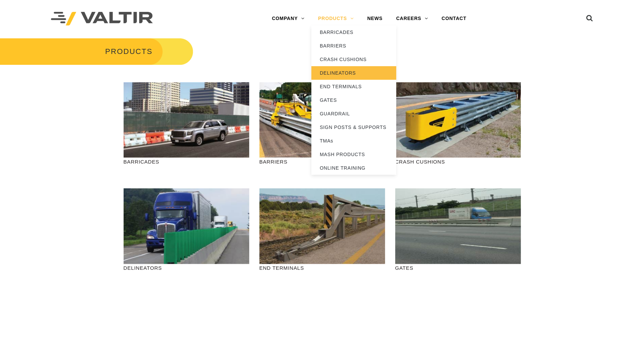 The height and width of the screenshot is (340, 644). What do you see at coordinates (354, 87) in the screenshot?
I see `a: END TERMINALS` at bounding box center [354, 87].